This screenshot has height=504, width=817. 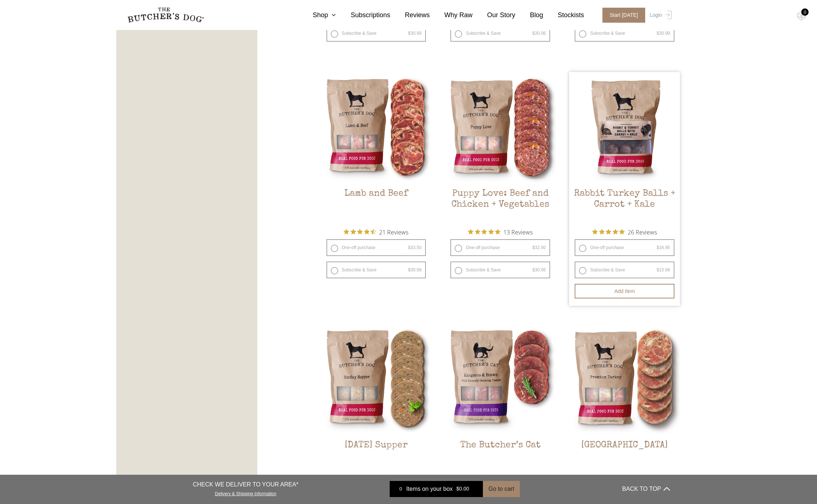 What do you see at coordinates (429, 489) in the screenshot?
I see `span: Items on your box` at bounding box center [429, 489].